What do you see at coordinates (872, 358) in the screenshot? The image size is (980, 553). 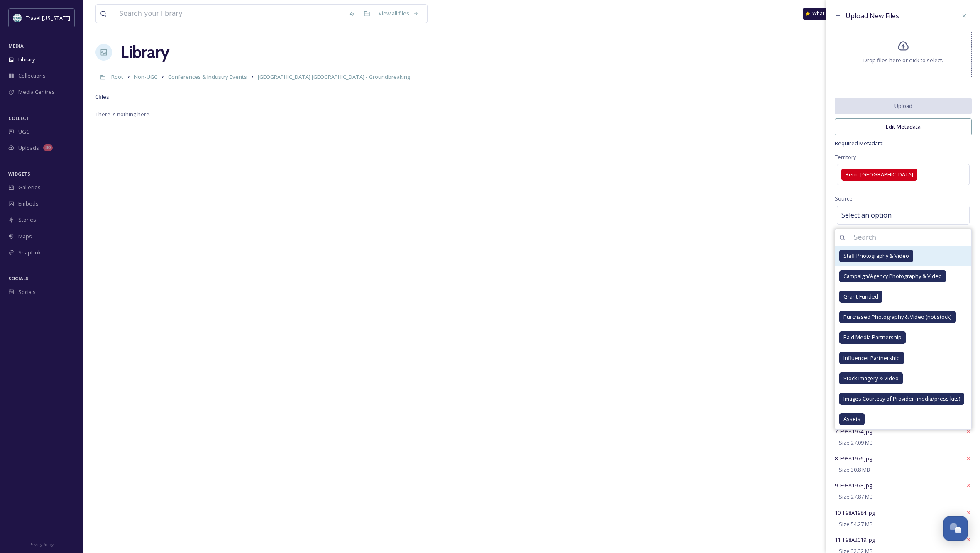 I see `span: Influencer Partnership` at bounding box center [872, 358].